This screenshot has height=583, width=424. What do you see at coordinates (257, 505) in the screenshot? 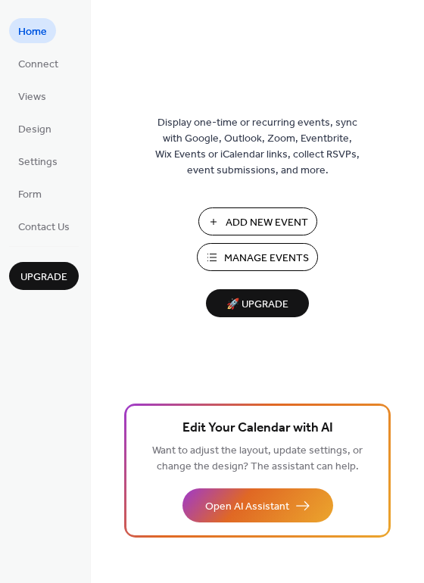
I see `button: Open AI Assistant` at bounding box center [257, 505].